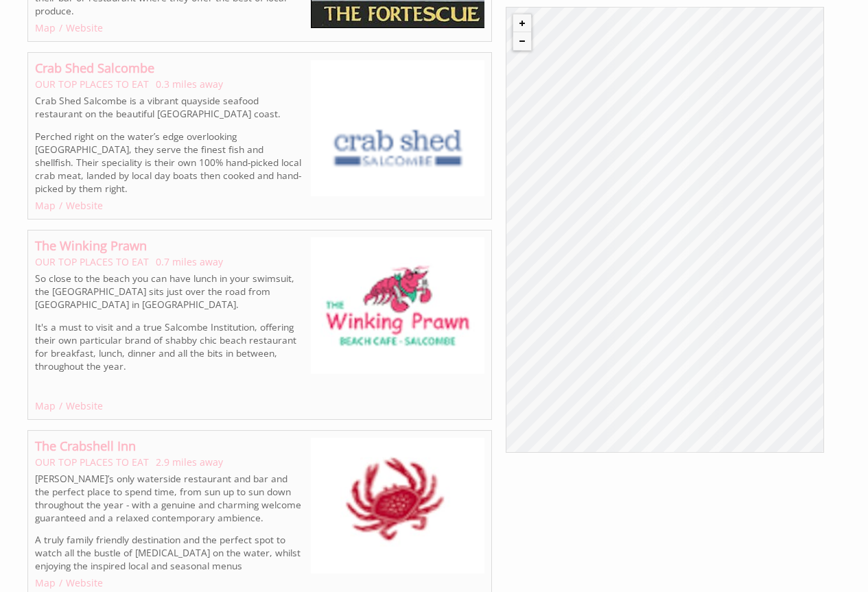  Describe the element at coordinates (169, 347) in the screenshot. I see `p: It's a must to visit and a true Salcombe Institution, offering their own particular brand of shab...` at that location.